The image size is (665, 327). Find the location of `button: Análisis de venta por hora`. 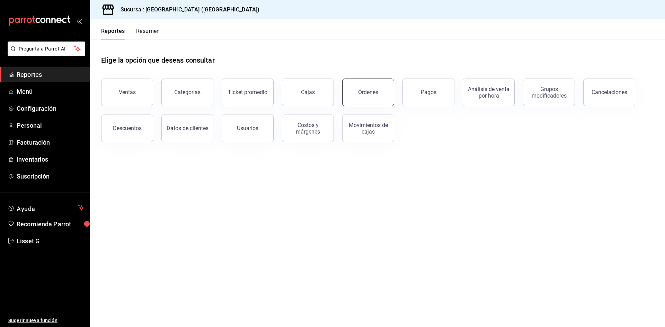

button: Análisis de venta por hora is located at coordinates (489, 92).